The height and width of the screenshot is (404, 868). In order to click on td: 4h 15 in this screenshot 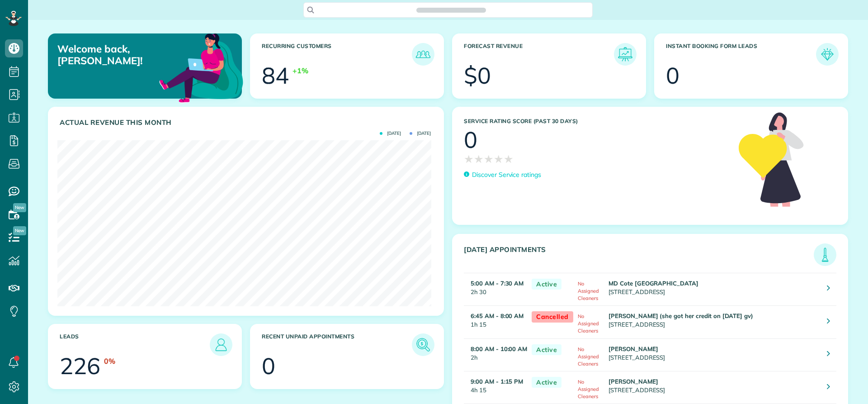, I will do `click(496, 387)`.